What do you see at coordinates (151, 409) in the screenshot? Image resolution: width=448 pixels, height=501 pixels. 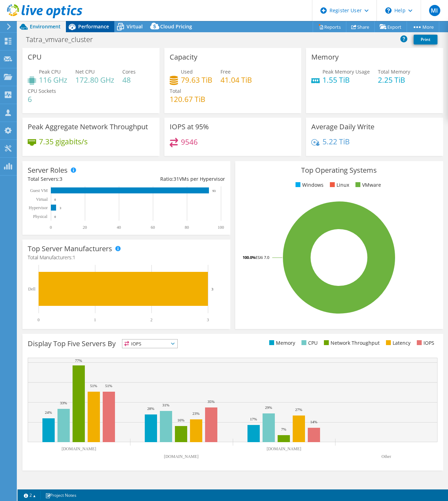 I see `text: 28%` at bounding box center [151, 409].